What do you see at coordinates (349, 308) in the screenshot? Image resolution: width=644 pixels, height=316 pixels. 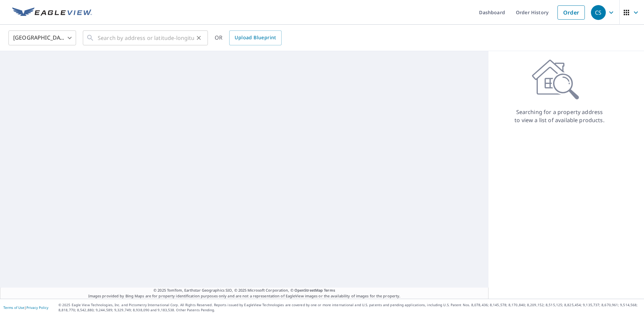 I see `p: © 2025 Eagle View Technologies, Inc. and Pictometry International Corp. All Rights Reserved. Repo...` at bounding box center [349, 308].